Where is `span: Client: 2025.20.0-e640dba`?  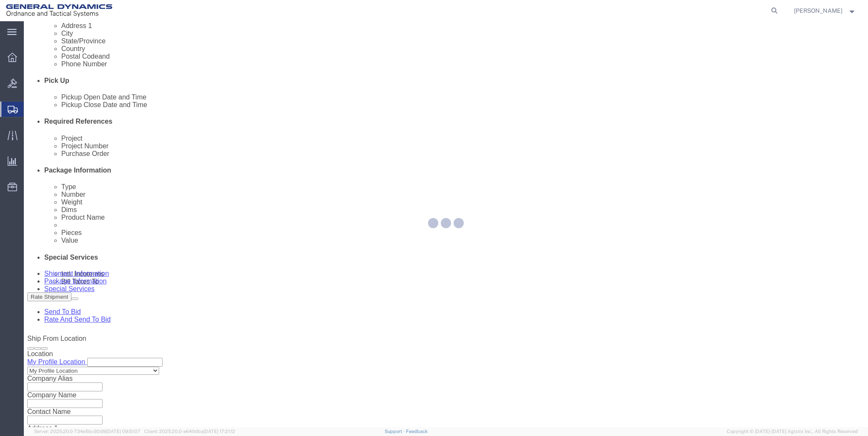 span: Client: 2025.20.0-e640dba is located at coordinates (190, 431).